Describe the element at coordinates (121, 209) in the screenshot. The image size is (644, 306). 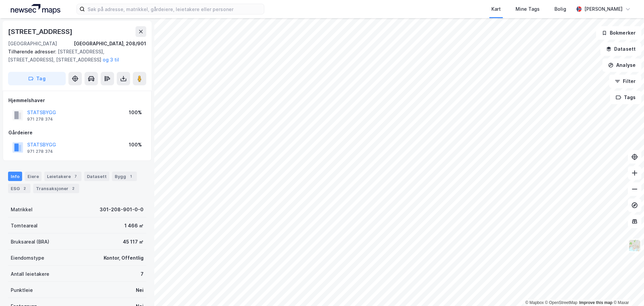
I see `div: 301-208-901-0-0` at that location.